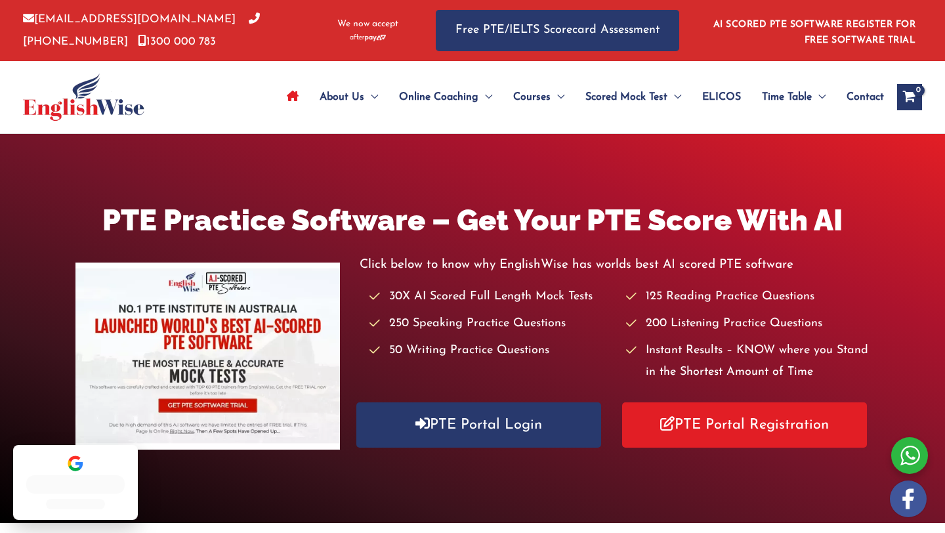  I want to click on p: Click below to know why EnglishWise has worlds best AI scored PTE software, so click(614, 264).